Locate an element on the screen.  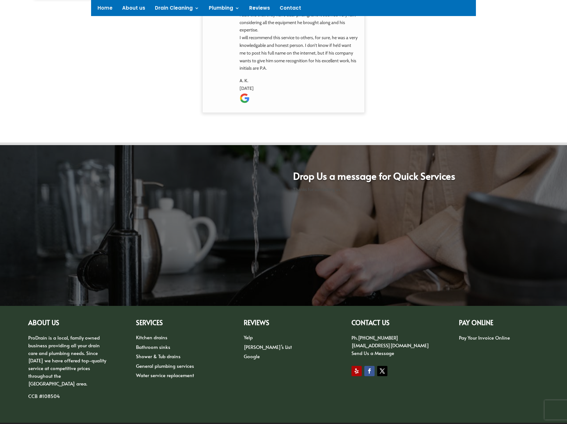
h2: Reviews is located at coordinates (284, 324).